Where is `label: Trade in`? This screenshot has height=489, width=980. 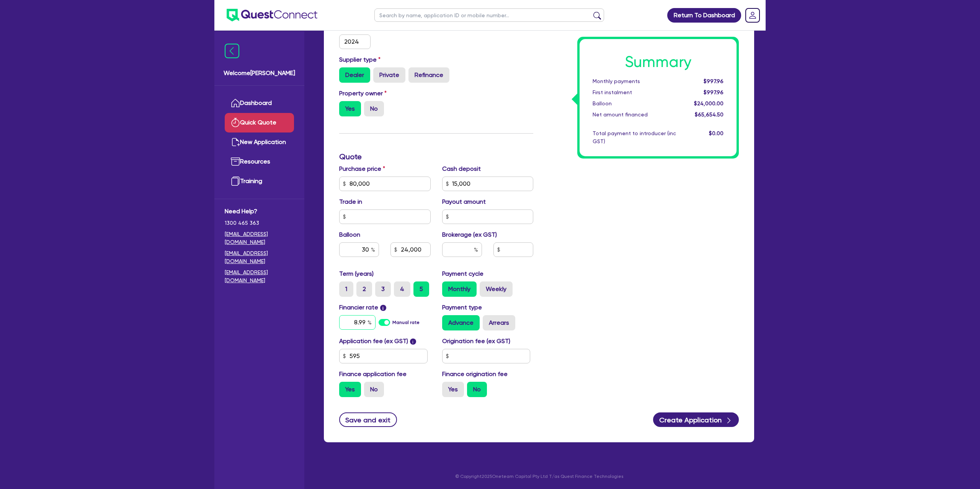 label: Trade in is located at coordinates (351, 201).